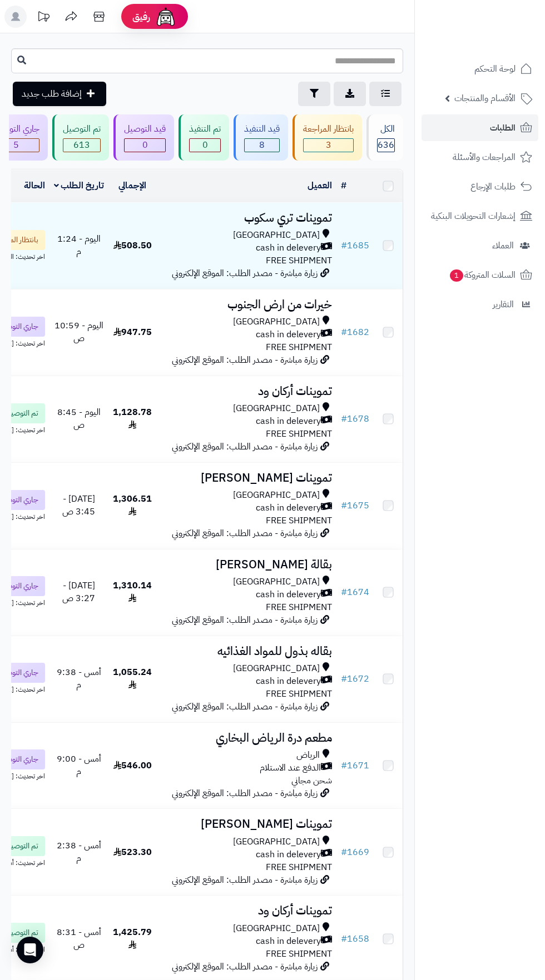  Describe the element at coordinates (132, 591) in the screenshot. I see `span: 1,310.14` at that location.